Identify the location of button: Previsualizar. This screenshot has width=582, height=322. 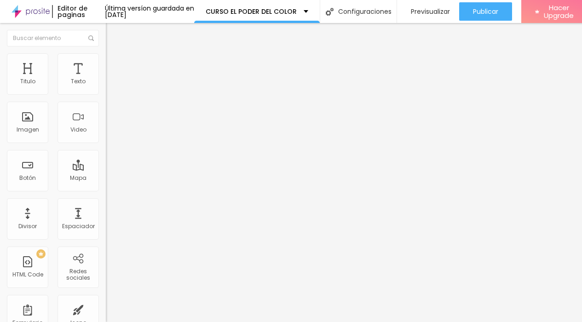
(428, 12).